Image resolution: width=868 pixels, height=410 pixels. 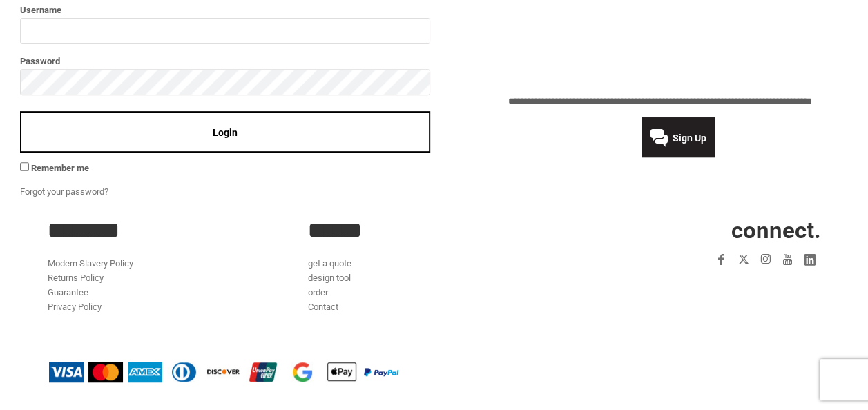 What do you see at coordinates (223, 372) in the screenshot?
I see `img: Discover` at bounding box center [223, 372].